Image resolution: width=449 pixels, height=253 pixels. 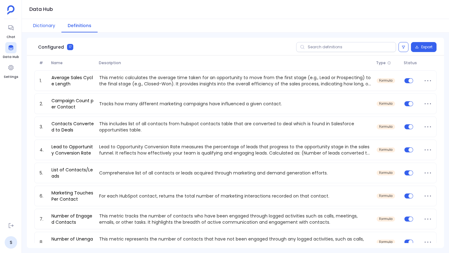 What do you see at coordinates (381, 63) in the screenshot?
I see `span: Type` at bounding box center [381, 63].